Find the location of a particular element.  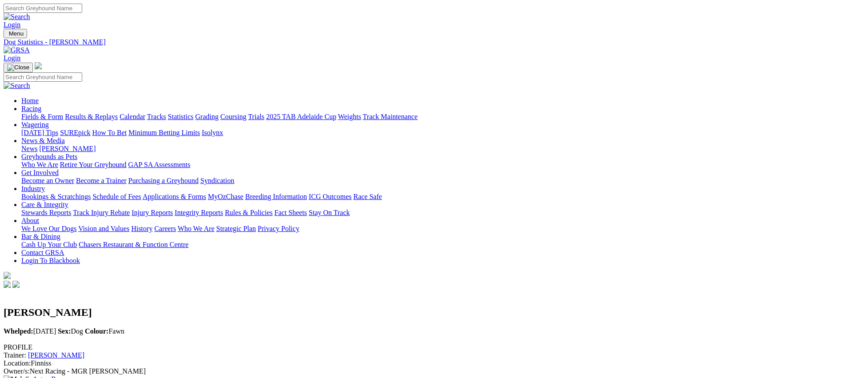

img: GRSA is located at coordinates (17, 50).